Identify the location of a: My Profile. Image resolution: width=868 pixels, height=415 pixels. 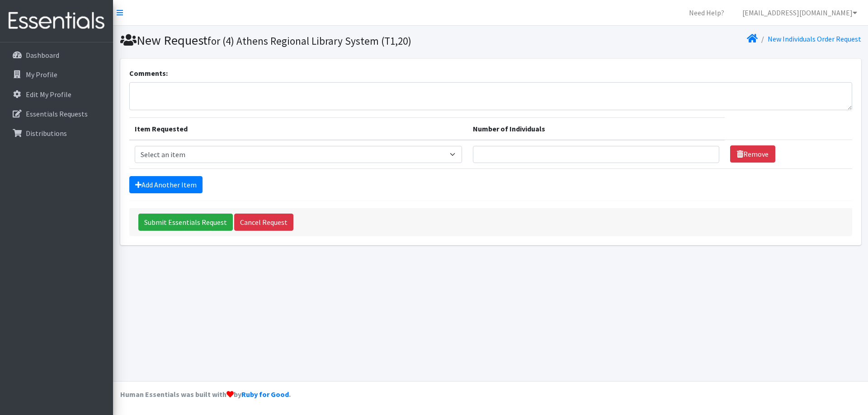
(57, 74).